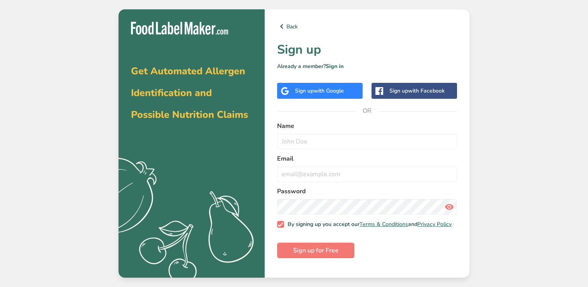 This screenshot has width=588, height=287. Describe the element at coordinates (368, 224) in the screenshot. I see `span: By signing up you accept our and` at that location.